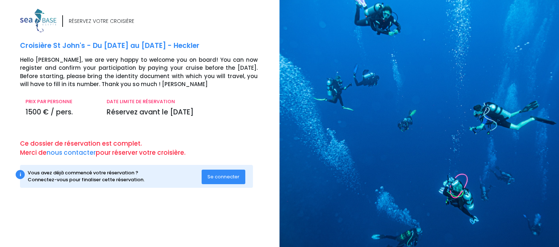 This screenshot has width=559, height=247. Describe the element at coordinates (60, 112) in the screenshot. I see `p: 1500 € / pers.` at that location.